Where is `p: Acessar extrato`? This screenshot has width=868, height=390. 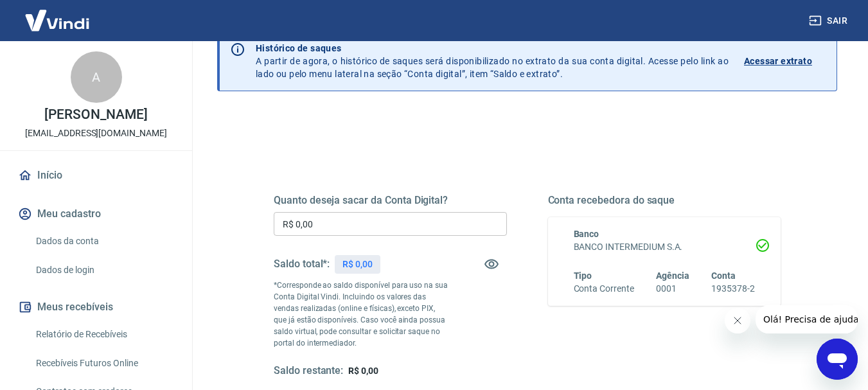 p: Acessar extrato is located at coordinates (778, 61).